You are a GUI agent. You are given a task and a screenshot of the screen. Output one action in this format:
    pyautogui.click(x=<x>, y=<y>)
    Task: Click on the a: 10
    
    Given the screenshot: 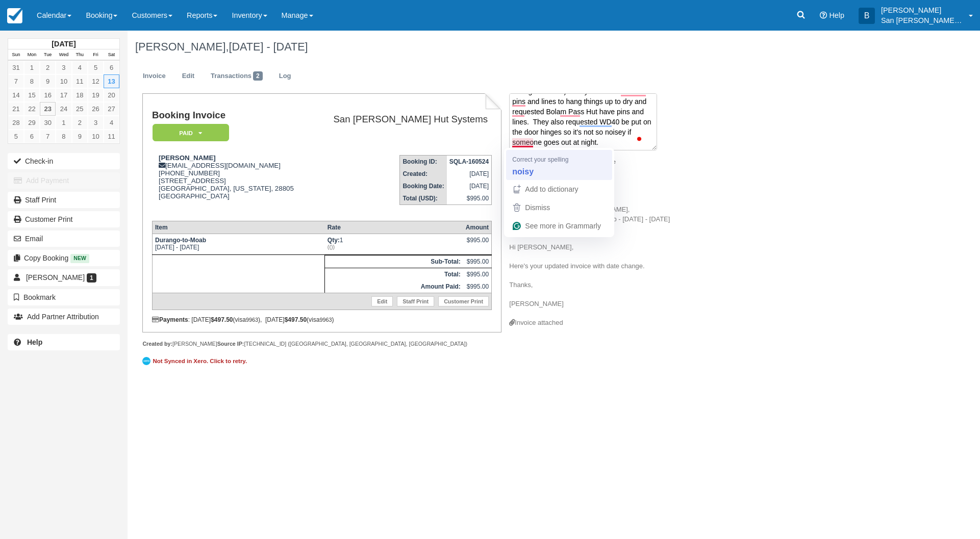 What is the action you would take?
    pyautogui.click(x=96, y=136)
    